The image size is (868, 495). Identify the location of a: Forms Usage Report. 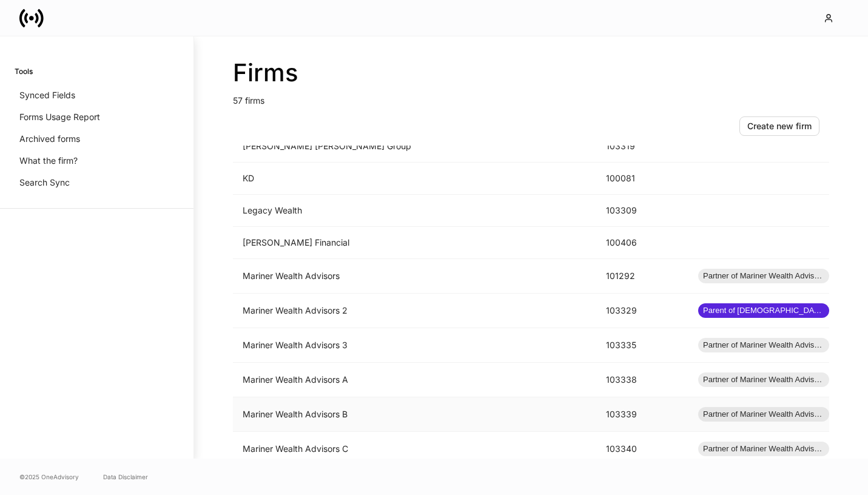
(97, 117).